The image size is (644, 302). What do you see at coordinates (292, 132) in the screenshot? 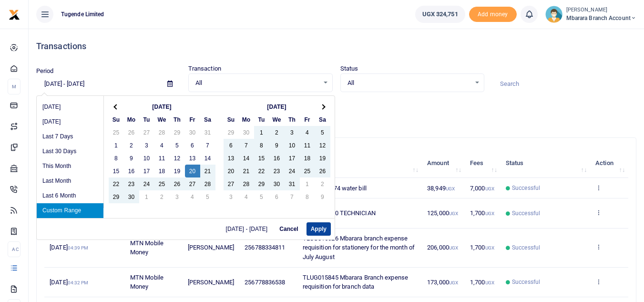
I see `td: 3` at bounding box center [292, 132].